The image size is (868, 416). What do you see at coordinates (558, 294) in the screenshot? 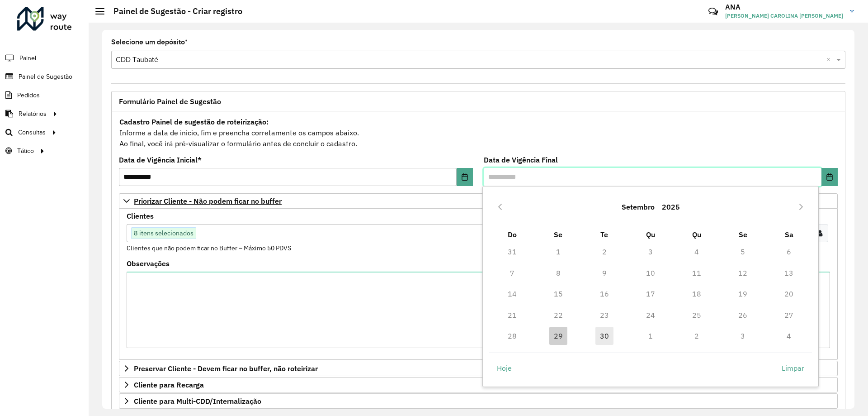
I see `td: 15` at bounding box center [558, 294].